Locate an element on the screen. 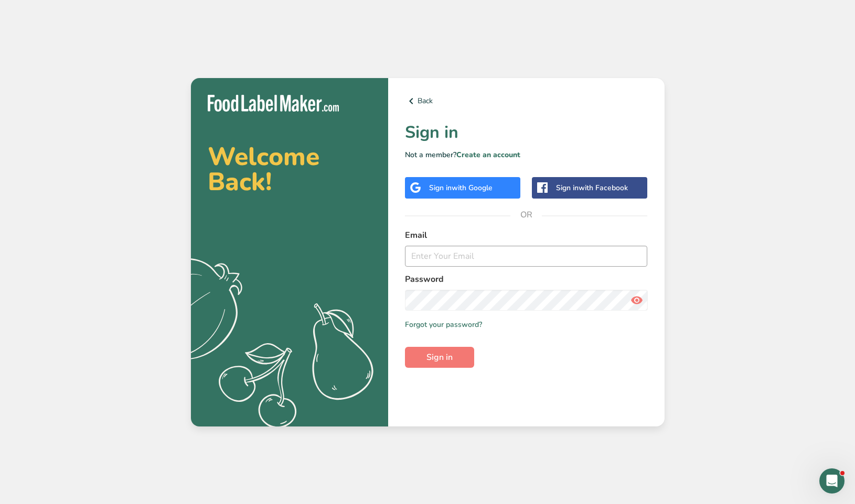 The height and width of the screenshot is (504, 855). img: Food Label Maker is located at coordinates (273, 103).